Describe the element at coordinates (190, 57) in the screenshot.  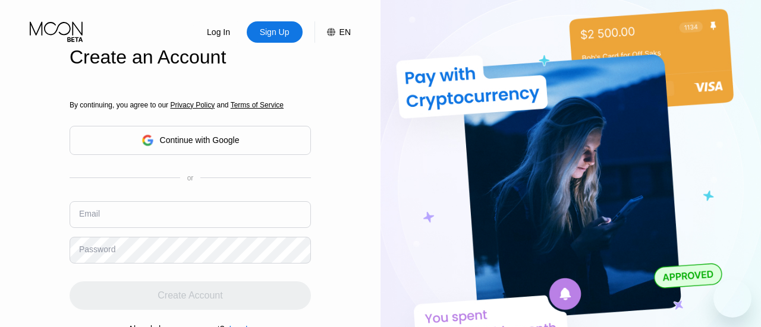
I see `div: Create an Account` at that location.